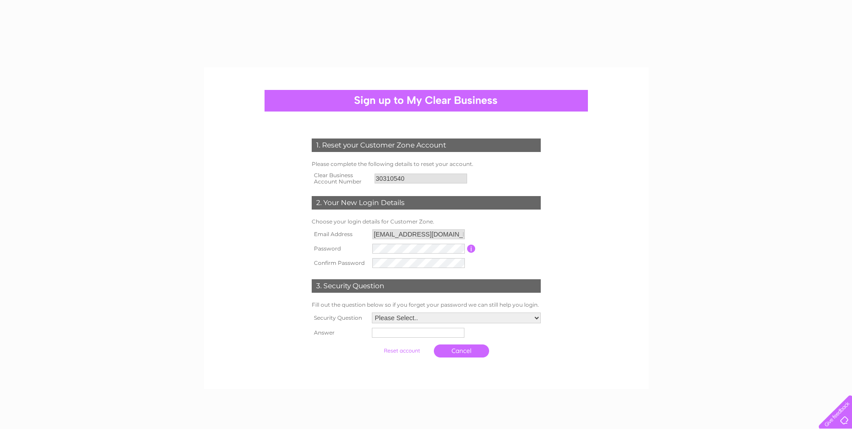 The image size is (852, 429). Describe the element at coordinates (426, 286) in the screenshot. I see `div: 3. Security Question` at that location.